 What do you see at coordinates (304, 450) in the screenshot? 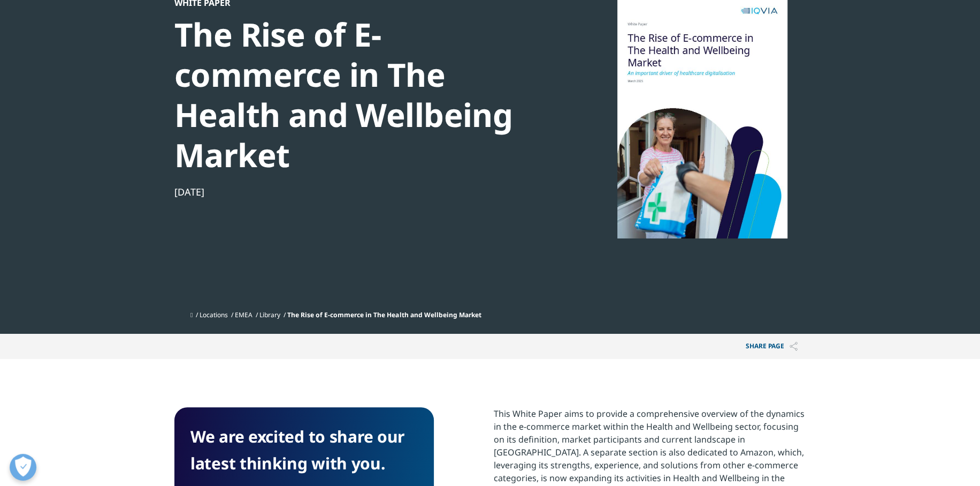
I see `h4: We are excited to share our latest thinking with you.` at bounding box center [304, 450].